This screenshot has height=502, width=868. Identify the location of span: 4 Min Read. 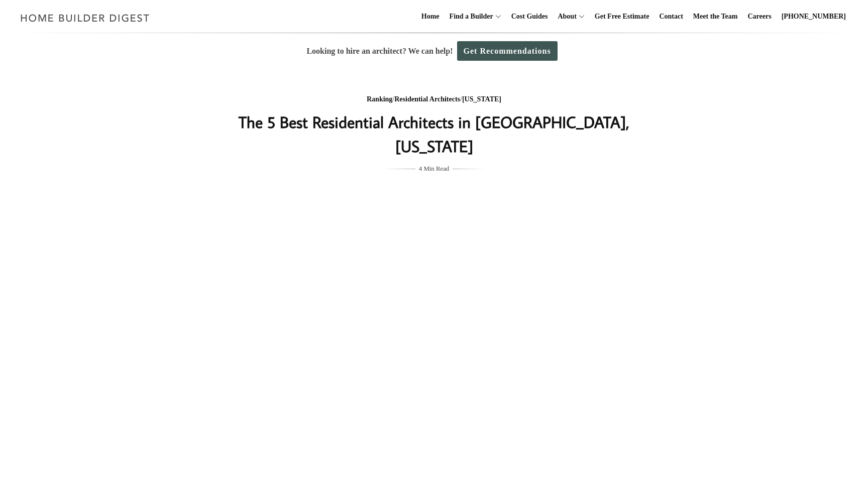
(434, 168).